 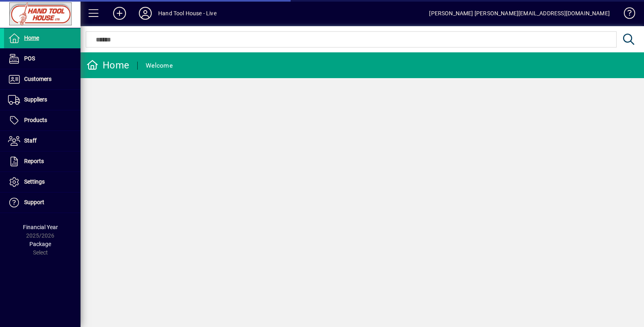 I want to click on a: Settings, so click(x=43, y=182).